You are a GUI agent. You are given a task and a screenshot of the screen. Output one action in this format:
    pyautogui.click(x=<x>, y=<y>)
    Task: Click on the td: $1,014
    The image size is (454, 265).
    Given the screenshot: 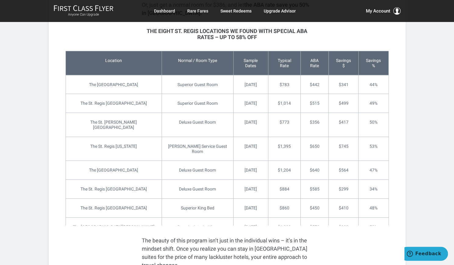 What is the action you would take?
    pyautogui.click(x=284, y=103)
    